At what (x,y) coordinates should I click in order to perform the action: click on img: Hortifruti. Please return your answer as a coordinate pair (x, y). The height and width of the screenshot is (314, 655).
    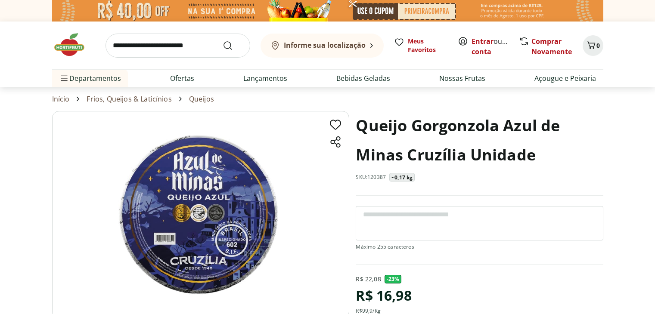
    Looking at the image, I should click on (74, 45).